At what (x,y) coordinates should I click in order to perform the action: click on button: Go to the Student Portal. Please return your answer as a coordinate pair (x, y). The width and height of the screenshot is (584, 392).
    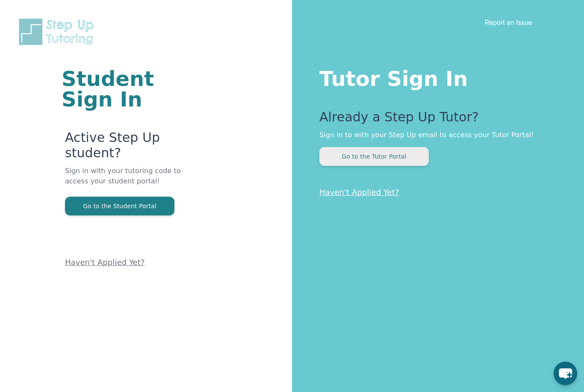
    Looking at the image, I should click on (120, 206).